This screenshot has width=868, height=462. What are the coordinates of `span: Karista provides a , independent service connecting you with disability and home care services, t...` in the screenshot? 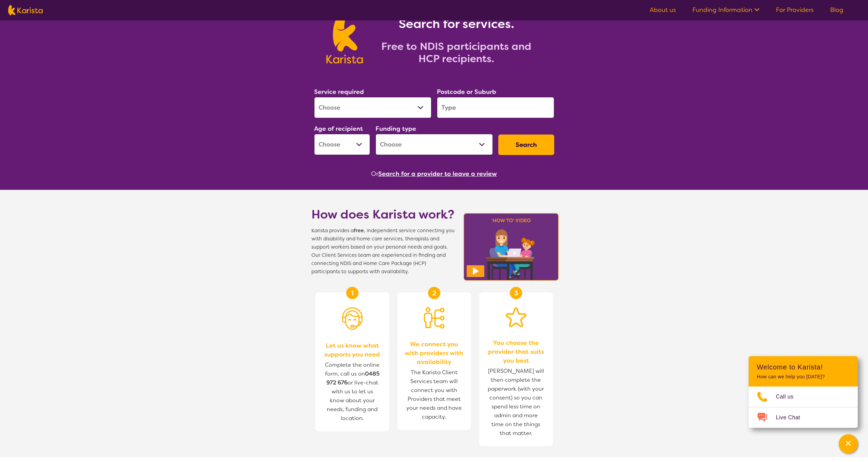 It's located at (383, 251).